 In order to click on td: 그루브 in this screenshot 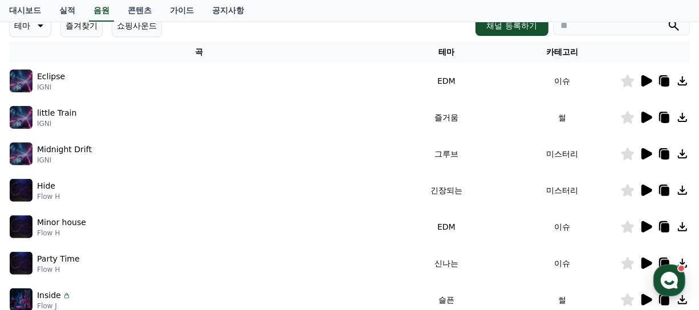, I will do `click(446, 154)`.